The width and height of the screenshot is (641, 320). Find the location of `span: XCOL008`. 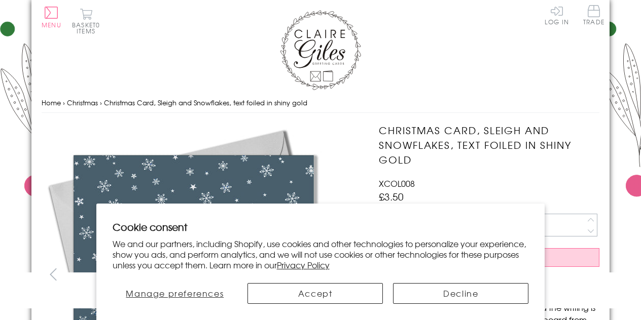

span: XCOL008 is located at coordinates (396, 184).